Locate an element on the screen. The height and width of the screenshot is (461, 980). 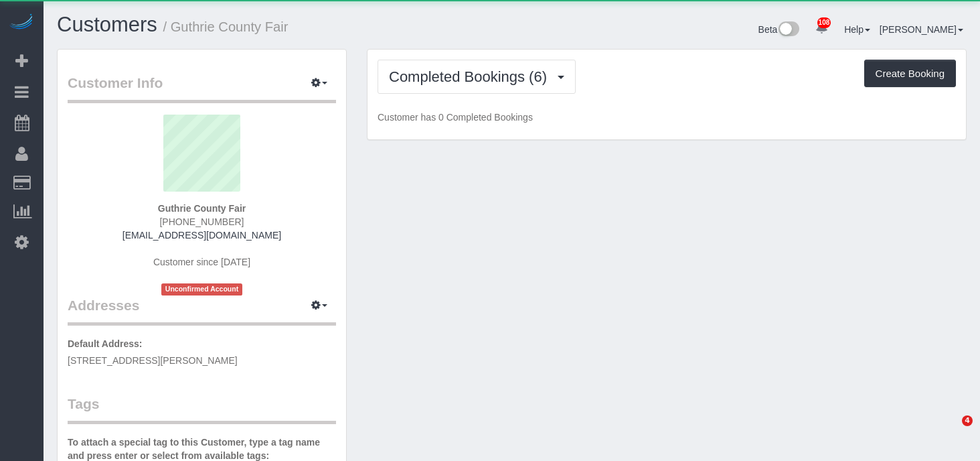
a: Beta is located at coordinates (779, 30).